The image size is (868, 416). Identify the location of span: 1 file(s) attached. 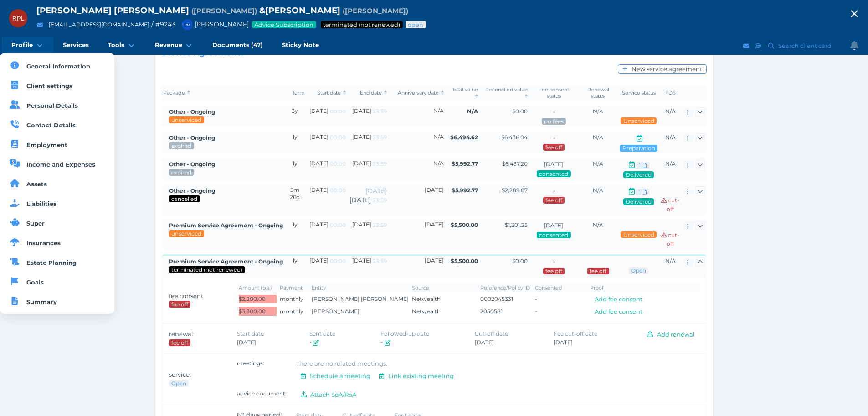
(640, 192).